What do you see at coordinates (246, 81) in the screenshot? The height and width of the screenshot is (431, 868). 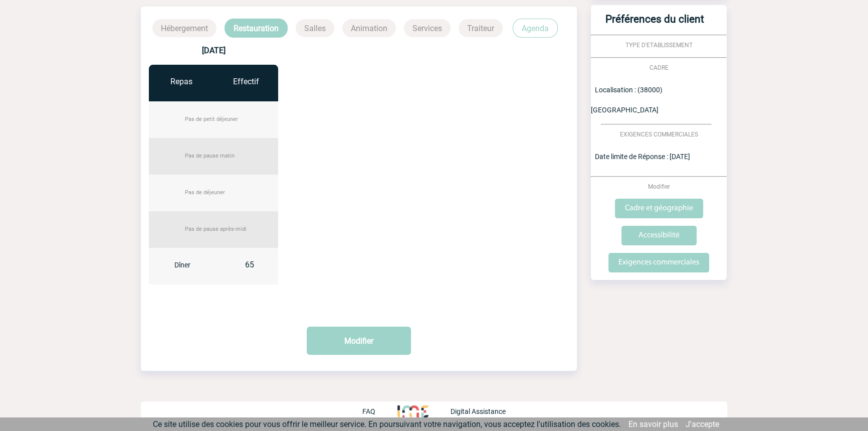 I see `div: Effectif` at bounding box center [246, 81].